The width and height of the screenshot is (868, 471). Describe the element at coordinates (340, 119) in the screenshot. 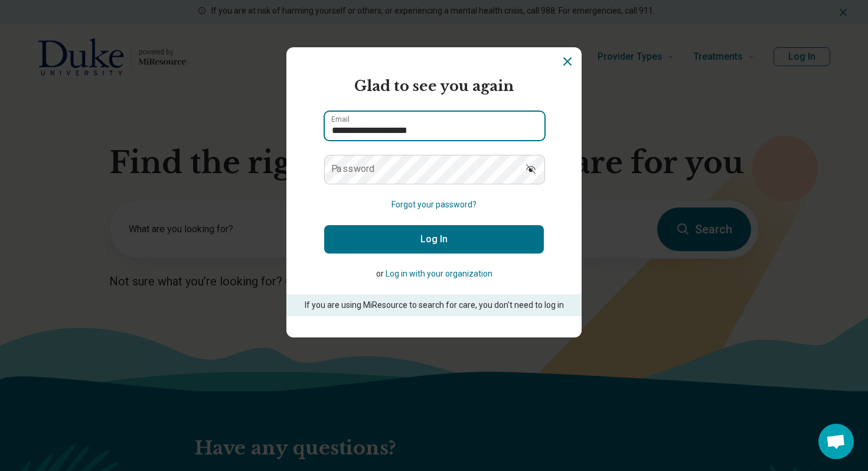

I see `label: Email` at that location.